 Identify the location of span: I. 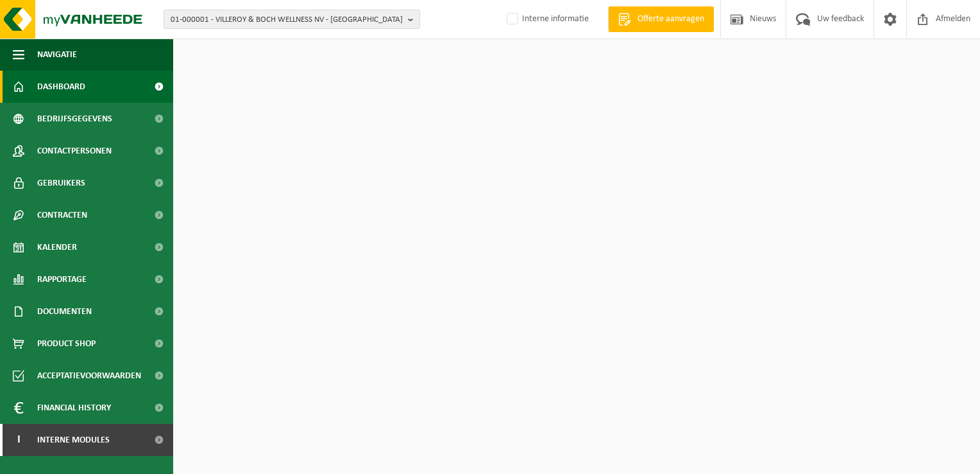
(18, 440).